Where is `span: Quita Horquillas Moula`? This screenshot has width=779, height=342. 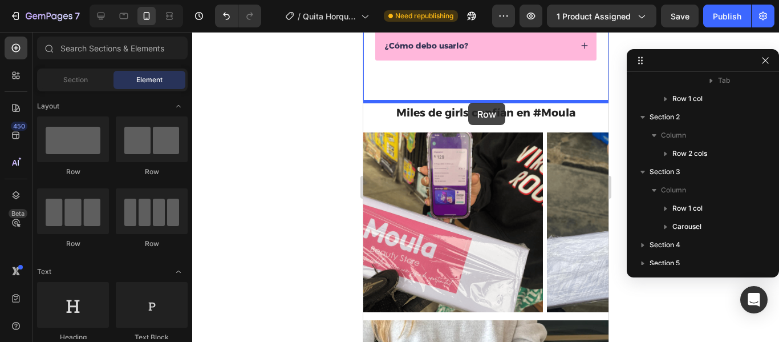
span: Quita Horquillas Moula is located at coordinates (330, 16).